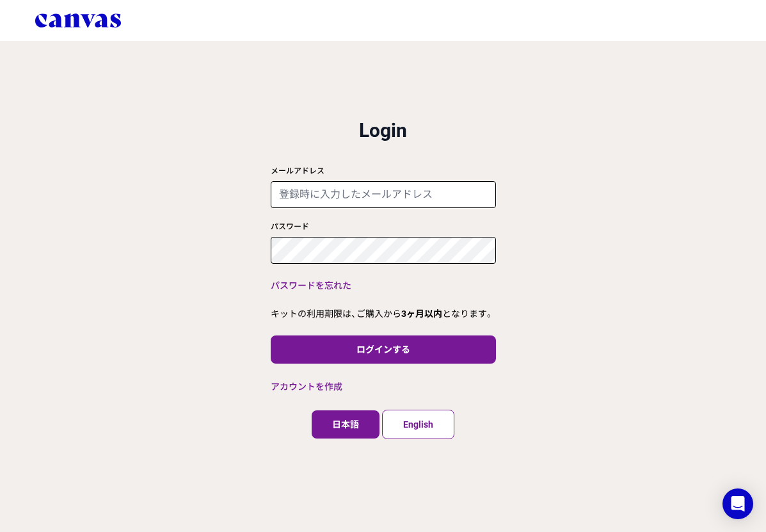 The image size is (766, 532). Describe the element at coordinates (383, 194) in the screenshot. I see `input: 登録時に入力したメールアドレス` at that location.